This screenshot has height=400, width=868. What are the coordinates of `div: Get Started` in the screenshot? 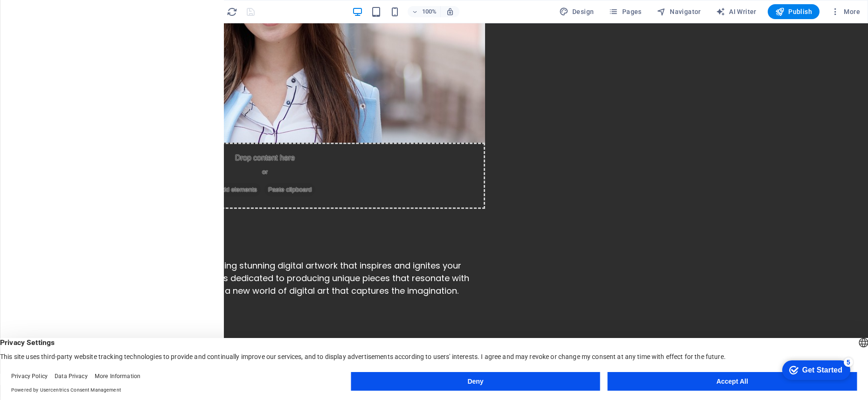 It's located at (48, 15).